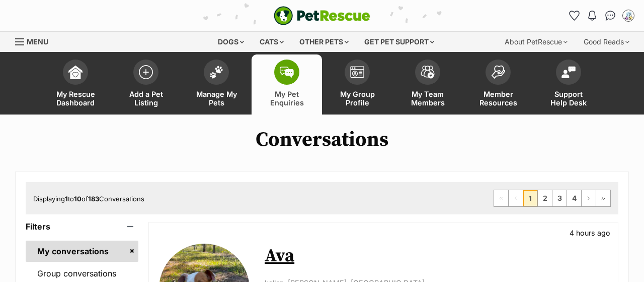  What do you see at coordinates (146, 98) in the screenshot?
I see `span: Add a Pet Listing` at bounding box center [146, 98].